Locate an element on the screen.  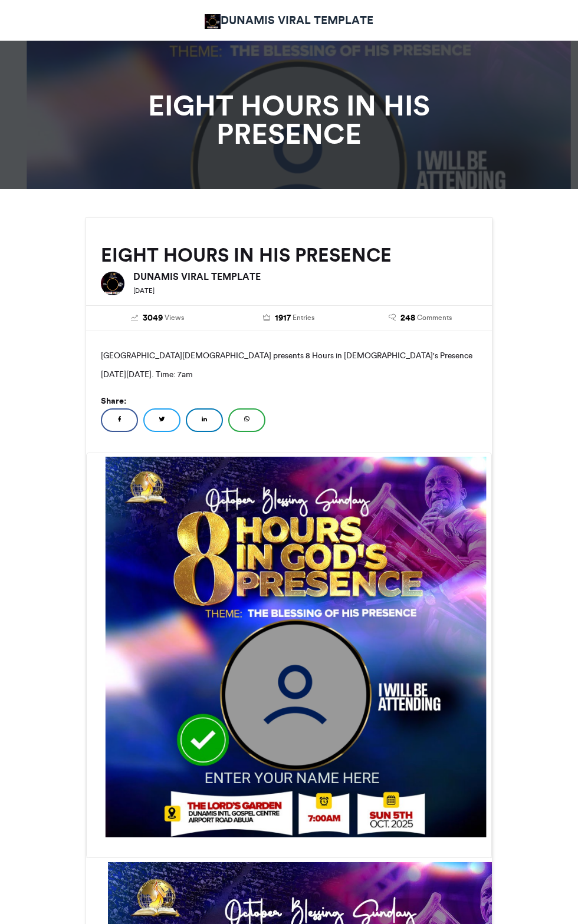
span: 3049 is located at coordinates (152, 318).